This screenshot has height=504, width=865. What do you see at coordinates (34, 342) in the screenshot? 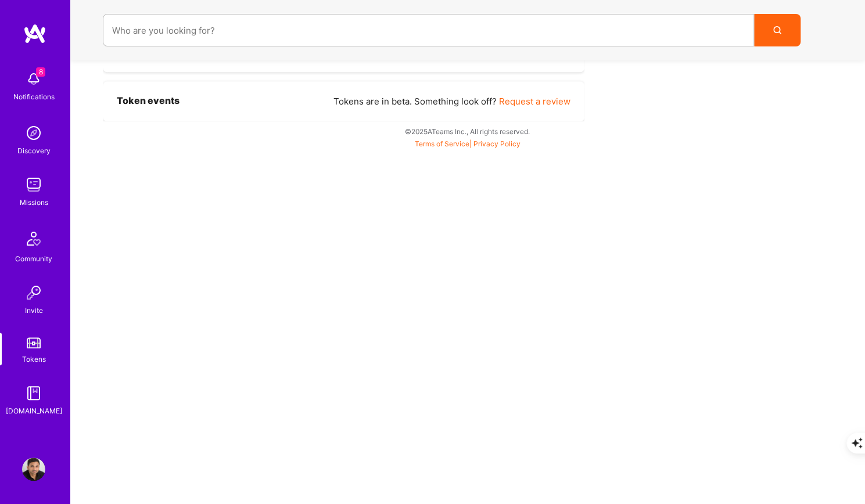
I see `img: tokens` at bounding box center [34, 342].